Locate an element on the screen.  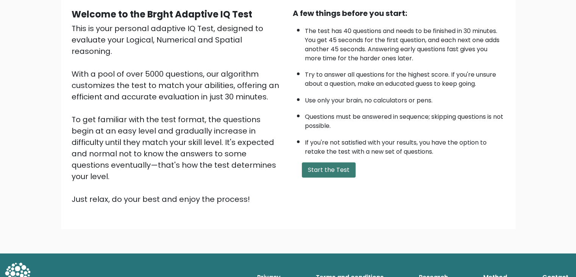
li: Use only your brain, no calculators or pens. is located at coordinates (405, 99).